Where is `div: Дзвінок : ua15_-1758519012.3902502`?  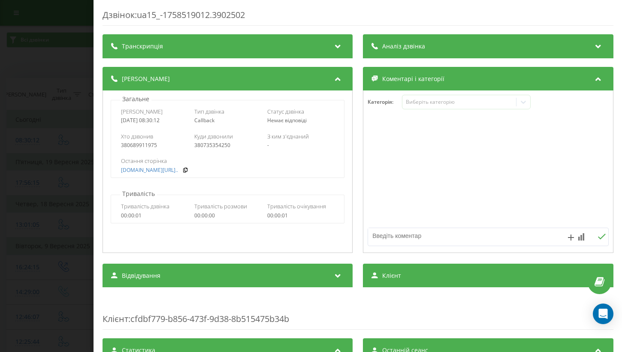 div: Дзвінок : ua15_-1758519012.3902502 is located at coordinates (357, 17).